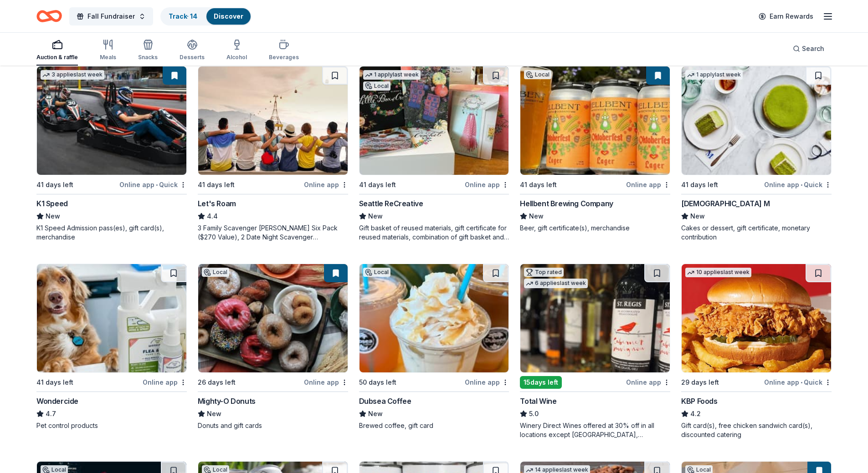  Describe the element at coordinates (112, 426) in the screenshot. I see `div: Pet control products` at that location.